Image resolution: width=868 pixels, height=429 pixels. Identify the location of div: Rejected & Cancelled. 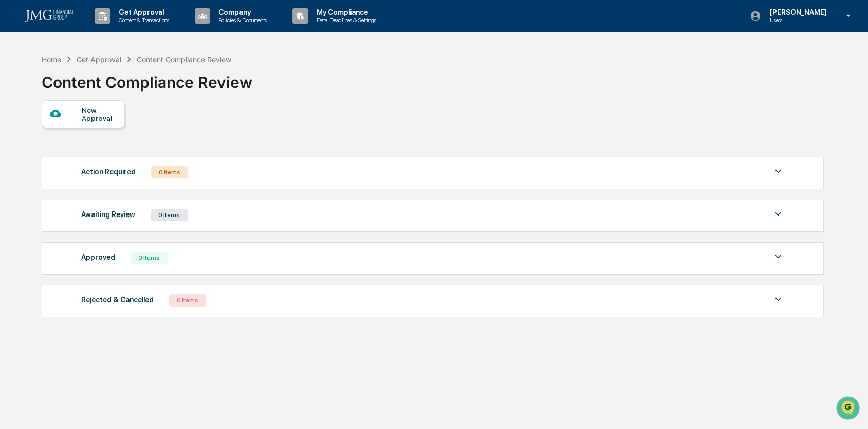
(117, 300).